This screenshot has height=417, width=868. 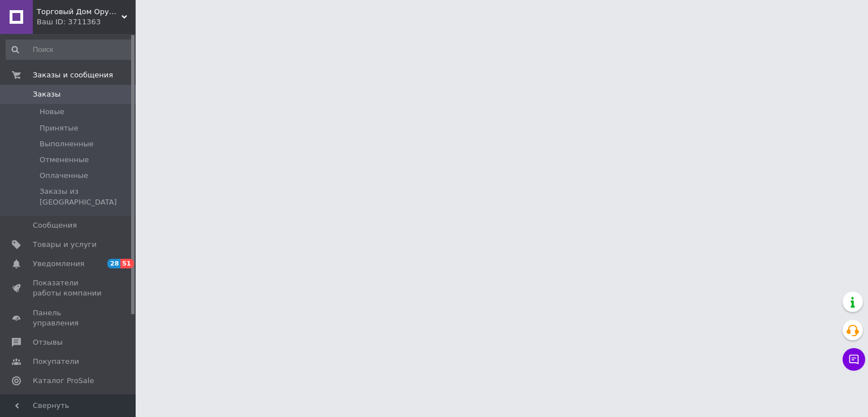 What do you see at coordinates (58, 264) in the screenshot?
I see `span: Уведомления` at bounding box center [58, 264].